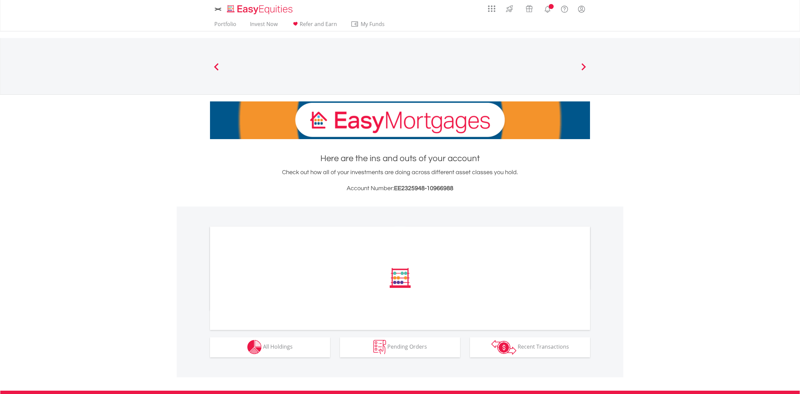 The height and width of the screenshot is (394, 800). Describe the element at coordinates (530, 347) in the screenshot. I see `button: Recent Transactions` at that location.